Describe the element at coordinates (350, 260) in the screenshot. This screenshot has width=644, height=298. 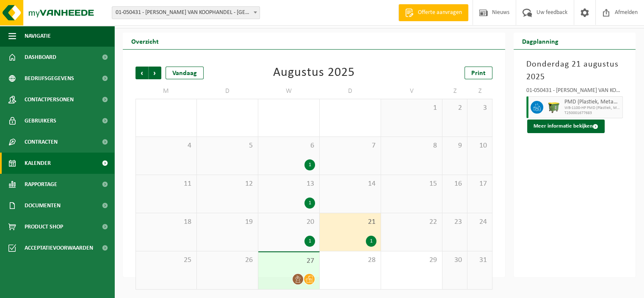
I see `span: 28` at that location.